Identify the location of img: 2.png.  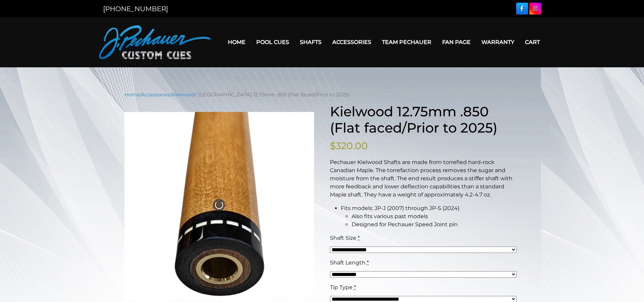
(219, 205).